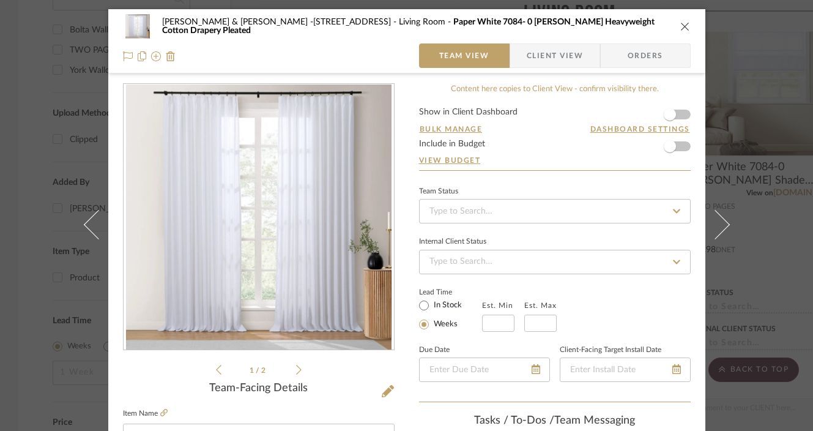  What do you see at coordinates (439, 192) in the screenshot?
I see `div: Team Status` at bounding box center [439, 192].